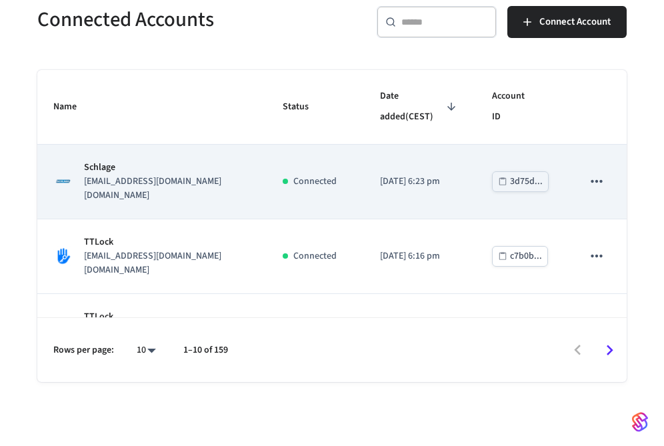 The image size is (664, 446). I want to click on img: TTLock Logo, Square, so click(63, 256).